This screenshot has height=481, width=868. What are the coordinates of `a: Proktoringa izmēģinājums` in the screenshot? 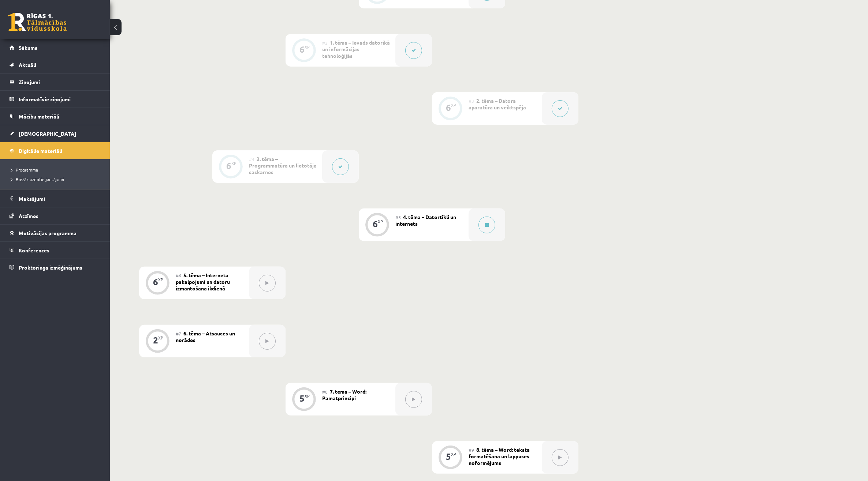 It's located at (55, 268).